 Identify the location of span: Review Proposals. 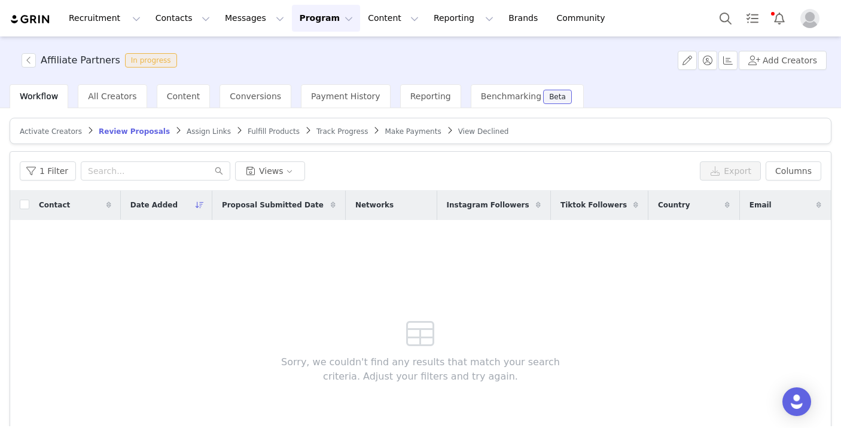
(134, 132).